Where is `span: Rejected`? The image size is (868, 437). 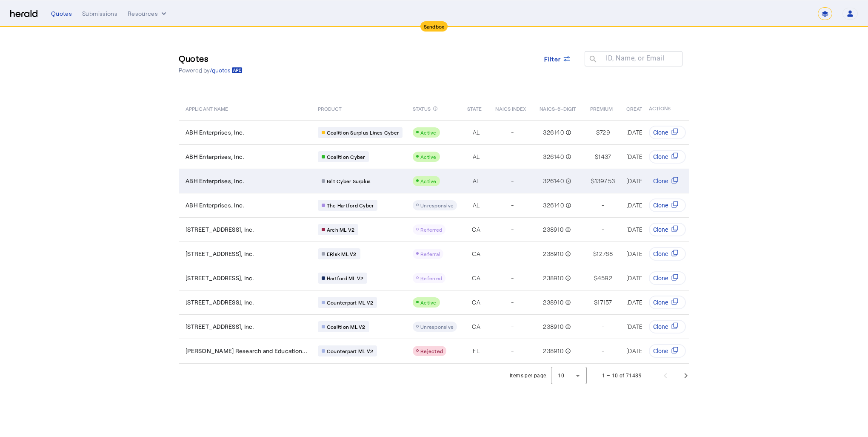 span: Rejected is located at coordinates (432, 350).